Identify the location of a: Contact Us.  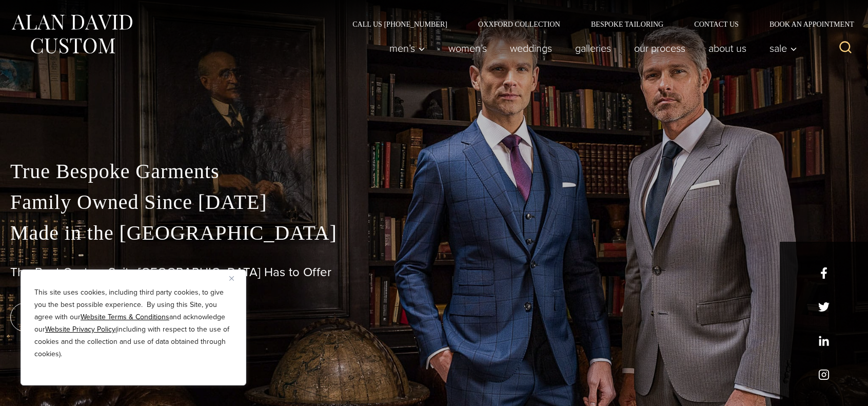
(717, 24).